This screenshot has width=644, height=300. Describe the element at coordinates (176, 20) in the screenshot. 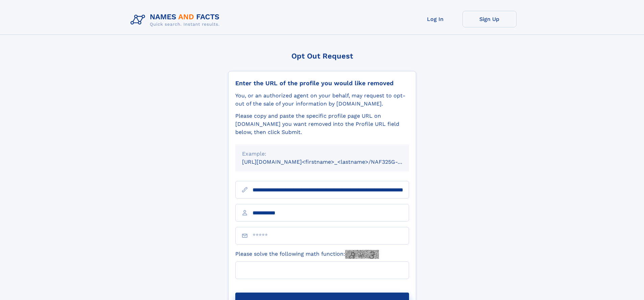

I see `img: Logo Names and Facts` at that location.